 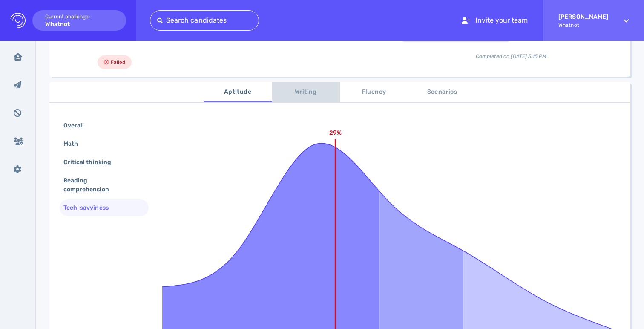 What do you see at coordinates (90, 207) in the screenshot?
I see `div: Tech-savviness` at bounding box center [90, 207].